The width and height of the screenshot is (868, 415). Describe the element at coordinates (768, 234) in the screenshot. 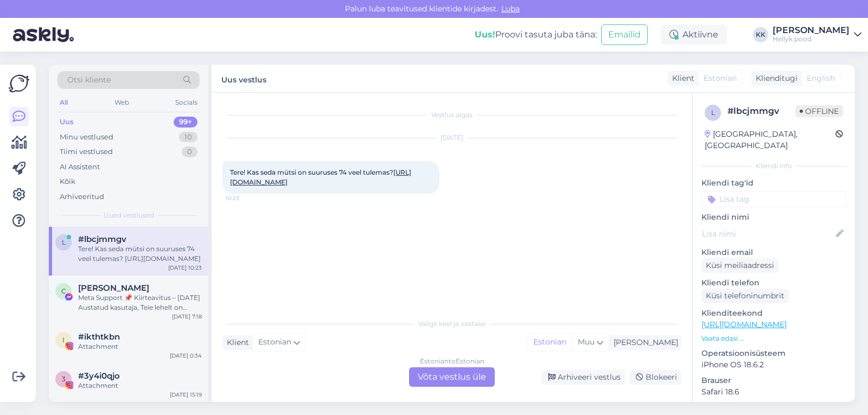

I see `input: Lisa nimi` at that location.